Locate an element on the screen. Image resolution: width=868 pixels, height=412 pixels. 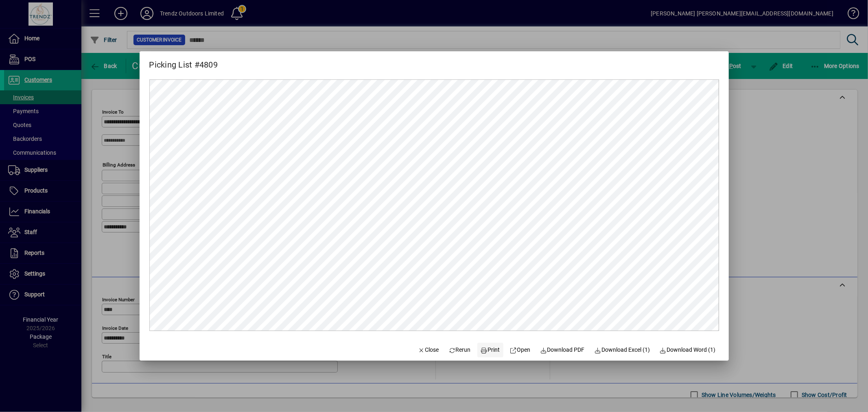
button: Download Excel (1) is located at coordinates (623, 350).